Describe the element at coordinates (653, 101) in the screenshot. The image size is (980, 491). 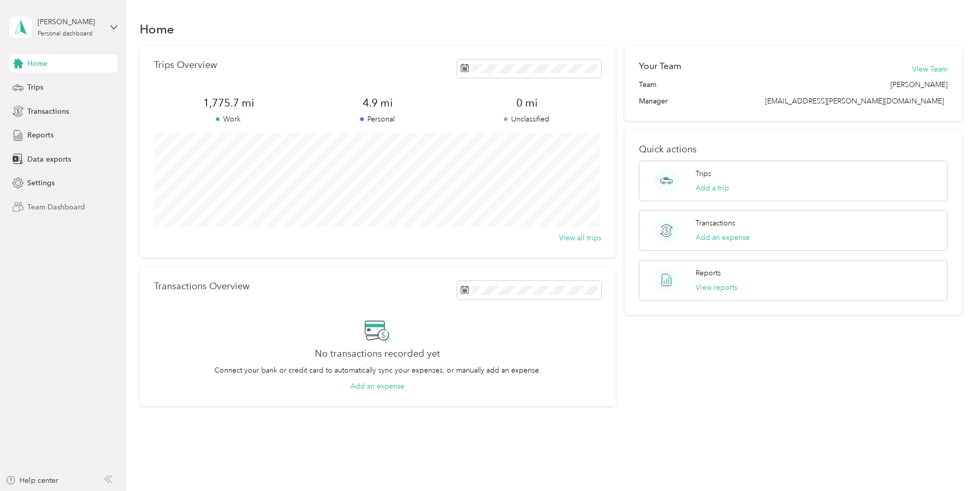
I see `span: Manager` at that location.